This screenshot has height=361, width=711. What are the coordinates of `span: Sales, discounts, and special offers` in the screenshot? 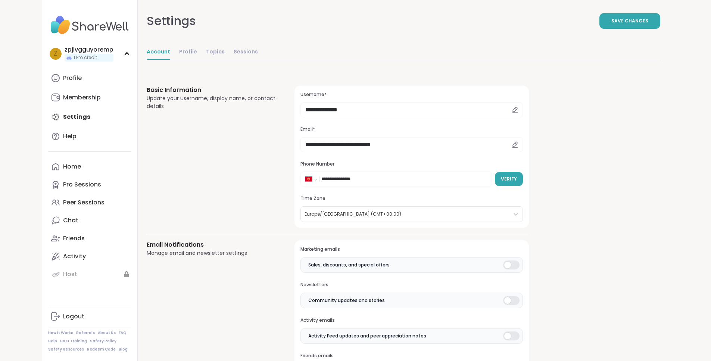 It's located at (349, 265).